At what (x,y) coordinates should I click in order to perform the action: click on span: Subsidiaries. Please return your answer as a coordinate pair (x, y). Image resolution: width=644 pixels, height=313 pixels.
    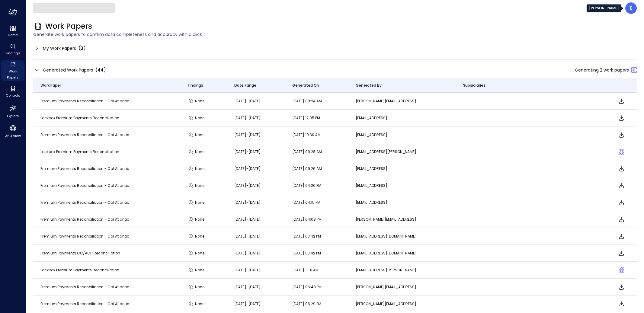
    Looking at the image, I should click on (474, 85).